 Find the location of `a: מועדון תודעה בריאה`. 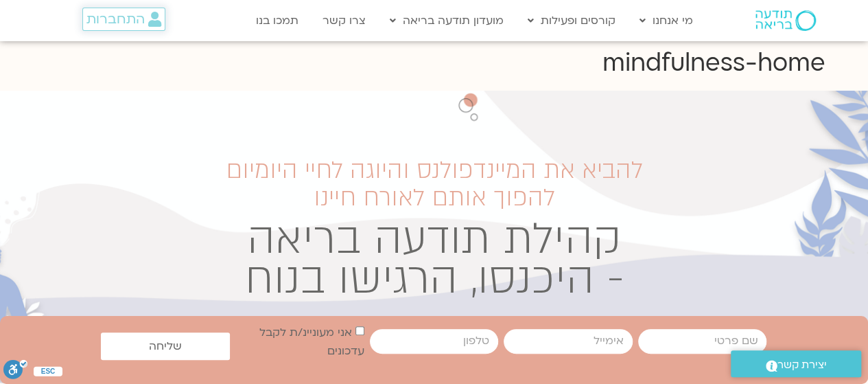

a: מועדון תודעה בריאה is located at coordinates (447, 21).